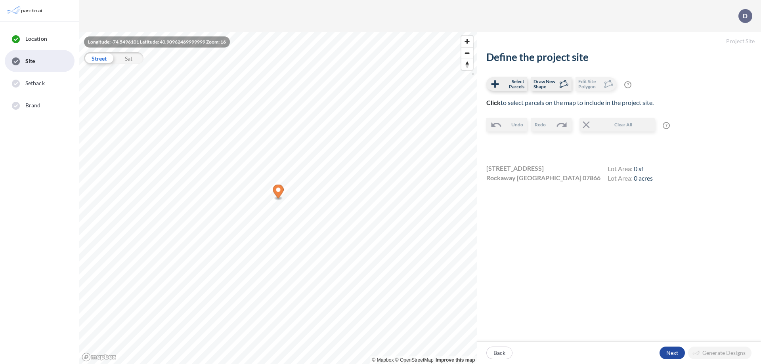 The image size is (761, 364). What do you see at coordinates (551, 125) in the screenshot?
I see `button: Redo` at bounding box center [551, 125].